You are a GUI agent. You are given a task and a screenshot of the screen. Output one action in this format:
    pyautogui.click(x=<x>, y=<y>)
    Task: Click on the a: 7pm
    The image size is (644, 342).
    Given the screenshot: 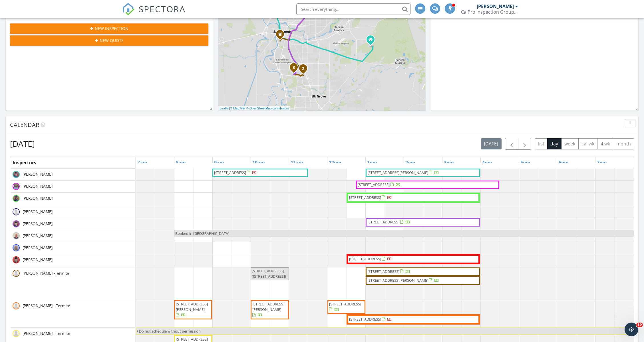 What is the action you would take?
    pyautogui.click(x=602, y=162)
    